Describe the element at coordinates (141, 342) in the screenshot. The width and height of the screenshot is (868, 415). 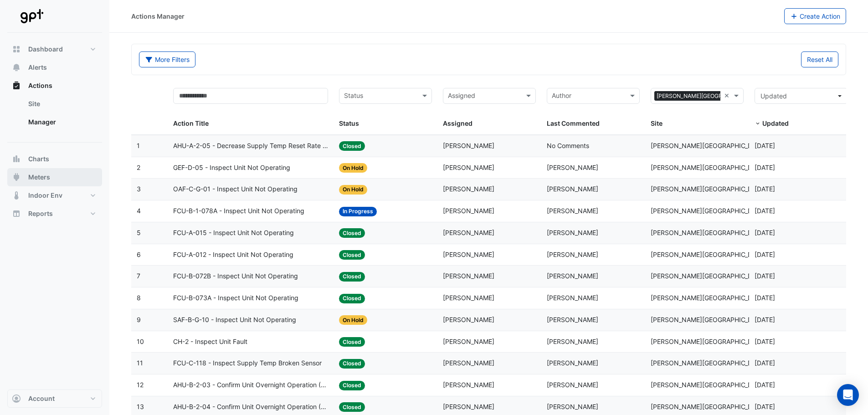
I see `span: 10` at that location.